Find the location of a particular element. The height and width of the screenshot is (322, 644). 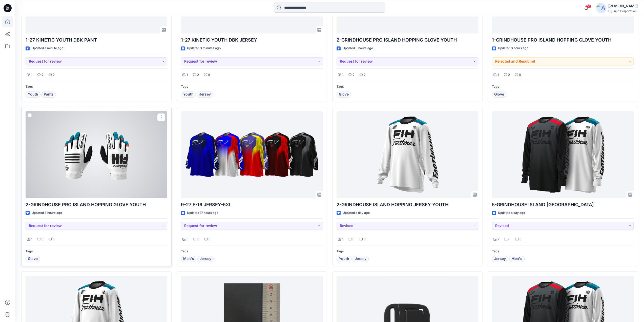

a: 9-27 F-16 JERSEY-5XL is located at coordinates (252, 154).